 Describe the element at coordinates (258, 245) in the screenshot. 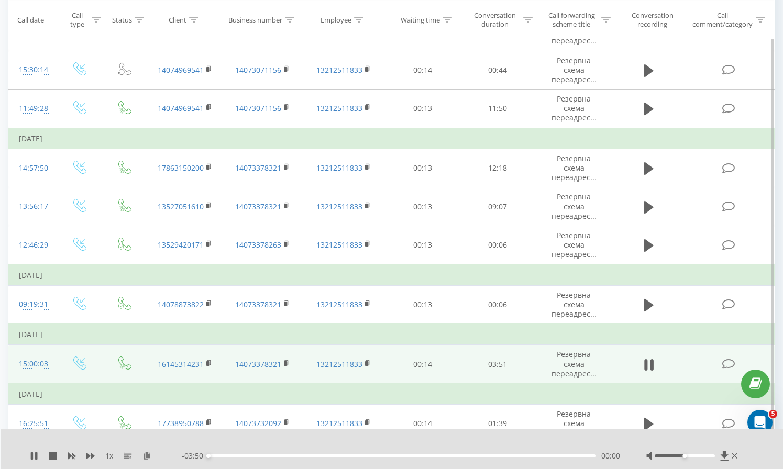

I see `a: 14073378263` at that location.